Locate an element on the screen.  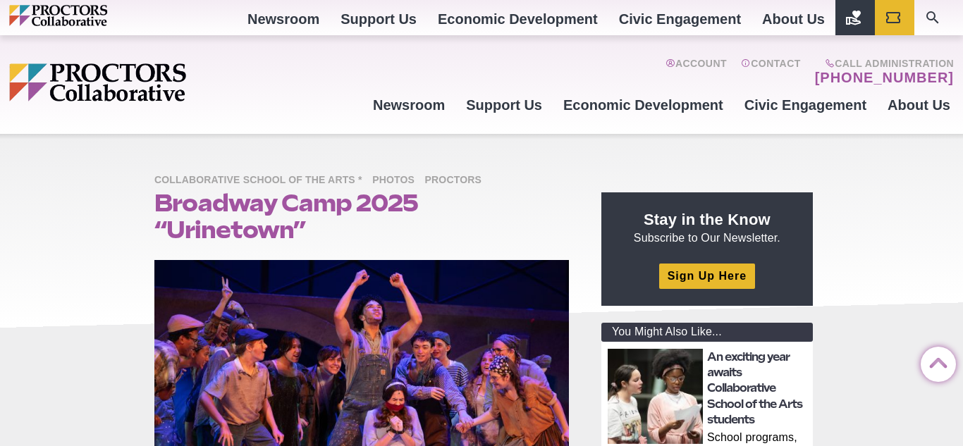
span: Proctors is located at coordinates (457, 180).